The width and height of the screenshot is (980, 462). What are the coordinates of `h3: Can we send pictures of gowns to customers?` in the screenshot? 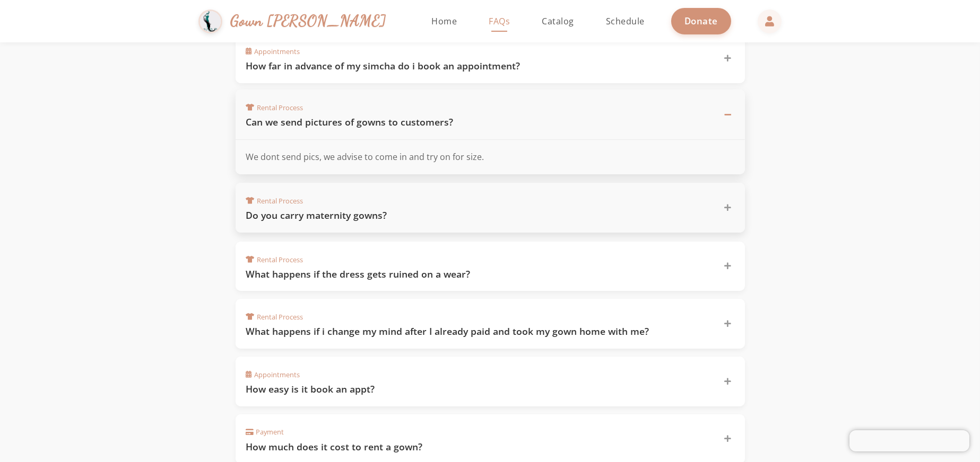 It's located at (479, 122).